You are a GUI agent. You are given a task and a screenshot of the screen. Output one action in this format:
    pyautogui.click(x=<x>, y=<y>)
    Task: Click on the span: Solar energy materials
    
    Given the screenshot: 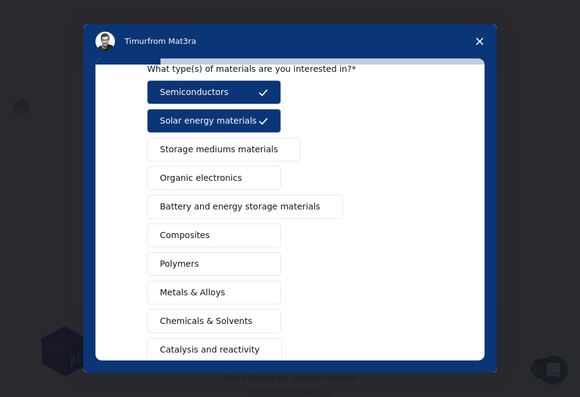 What is the action you would take?
    pyautogui.click(x=208, y=120)
    